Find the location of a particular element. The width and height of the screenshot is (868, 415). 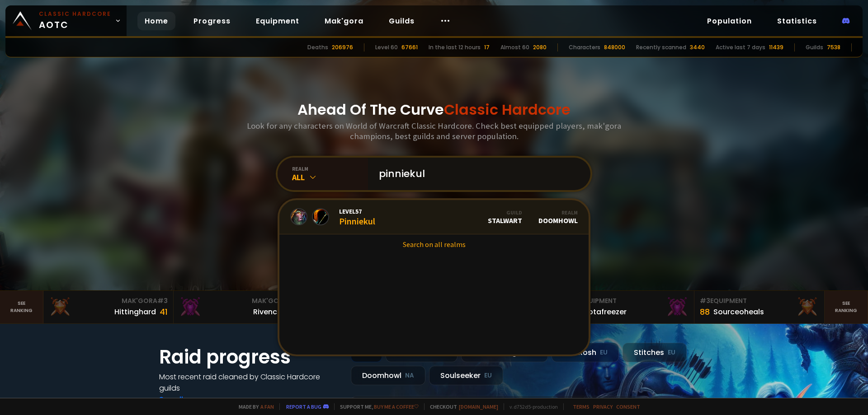

a: Population is located at coordinates (729, 20).